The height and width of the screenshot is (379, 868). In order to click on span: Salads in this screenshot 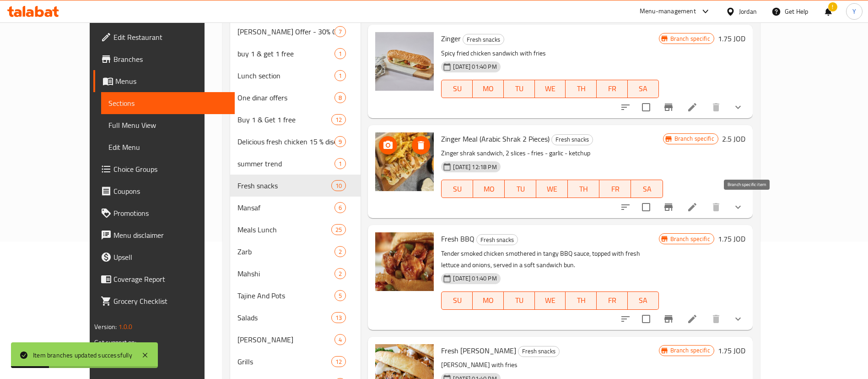, I will do `click(284, 317)`.